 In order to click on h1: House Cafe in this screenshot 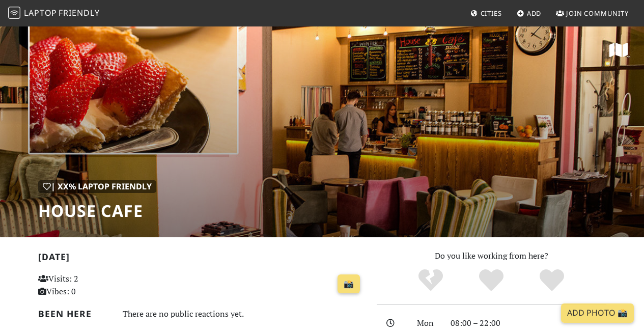, I will do `click(97, 211)`.